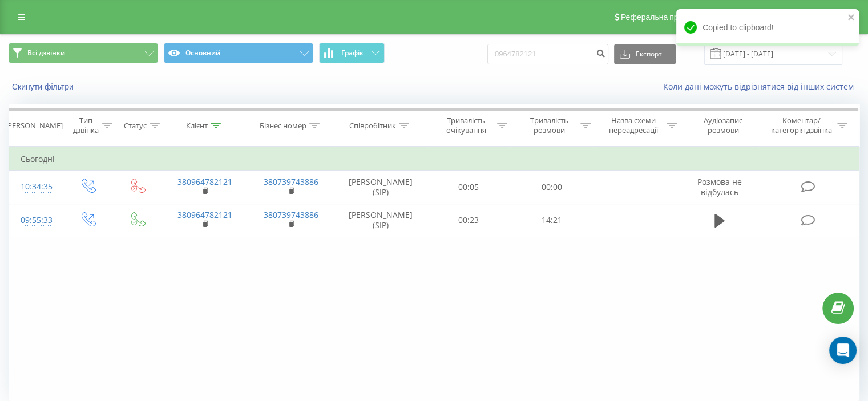 This screenshot has width=868, height=401. What do you see at coordinates (135, 125) in the screenshot?
I see `div: Статус` at bounding box center [135, 125].